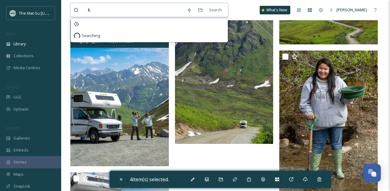 The width and height of the screenshot is (390, 191). Describe the element at coordinates (22, 138) in the screenshot. I see `span: Galleries` at that location.